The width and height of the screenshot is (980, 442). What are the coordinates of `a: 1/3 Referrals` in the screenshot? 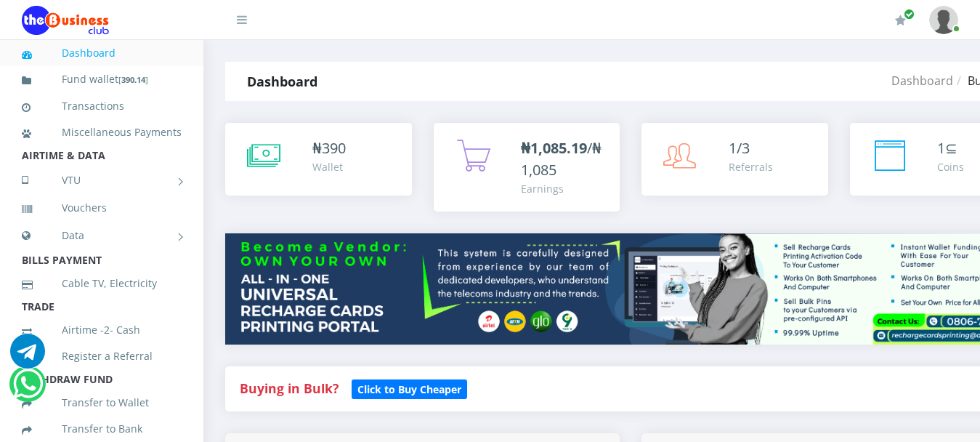 It's located at (735, 159).